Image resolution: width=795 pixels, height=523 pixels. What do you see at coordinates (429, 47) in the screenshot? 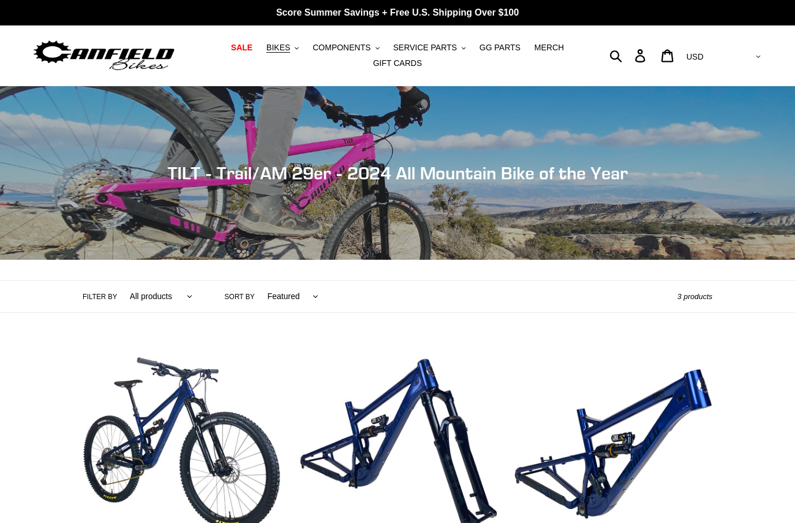
I see `button: SERVICE PARTS` at bounding box center [429, 47].